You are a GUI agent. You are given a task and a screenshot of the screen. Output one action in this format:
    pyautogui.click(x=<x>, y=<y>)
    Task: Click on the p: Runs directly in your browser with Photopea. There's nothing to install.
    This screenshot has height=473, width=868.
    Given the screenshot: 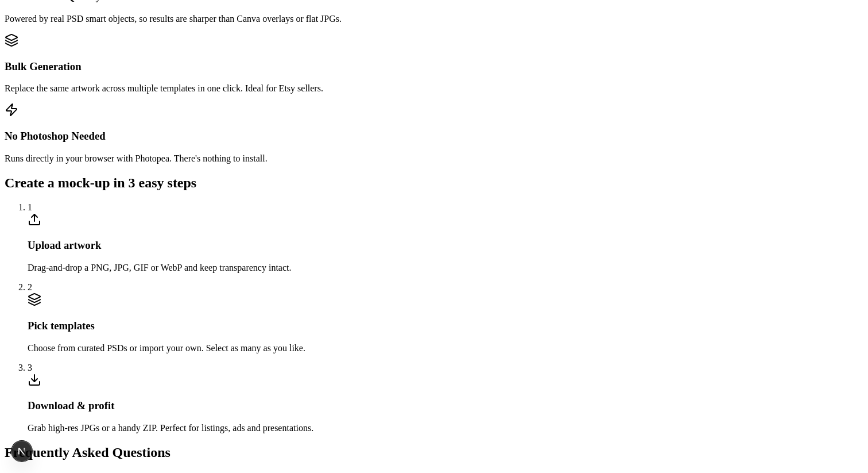 What is the action you would take?
    pyautogui.click(x=434, y=158)
    